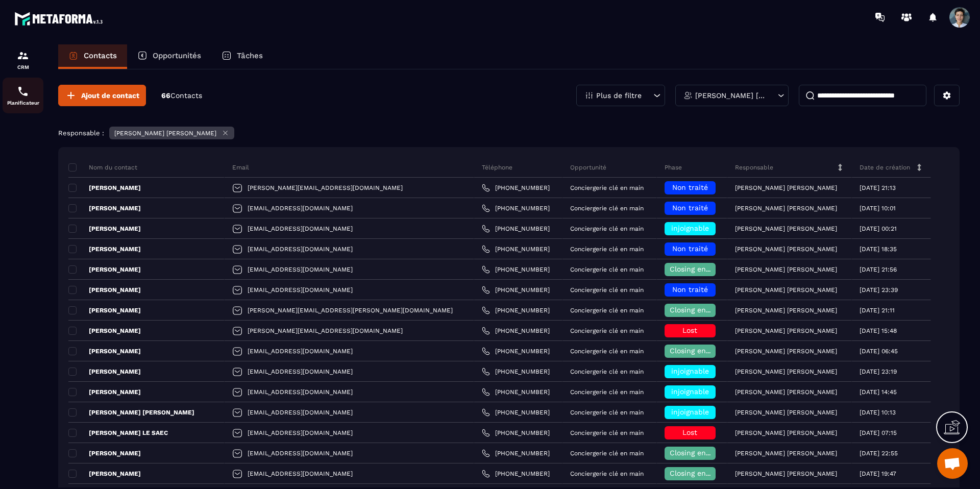  I want to click on p: Nom du contact, so click(102, 168).